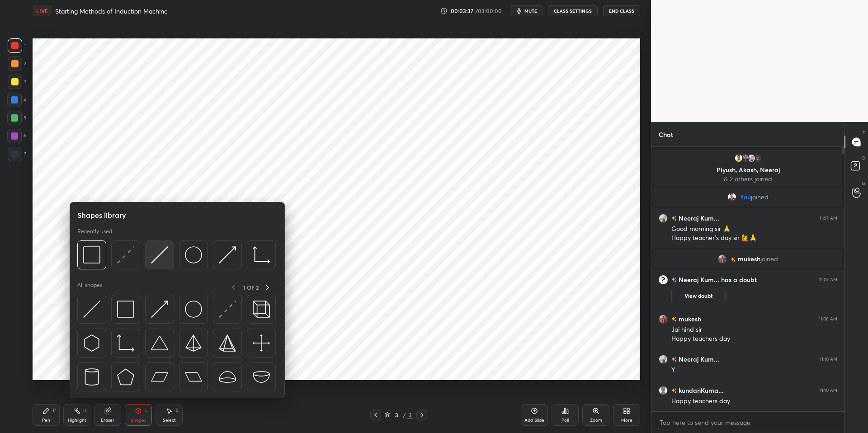  Describe the element at coordinates (739, 158) in the screenshot. I see `img: 6499c9f0efa54173aa28340051e62cb0.jpg` at that location.